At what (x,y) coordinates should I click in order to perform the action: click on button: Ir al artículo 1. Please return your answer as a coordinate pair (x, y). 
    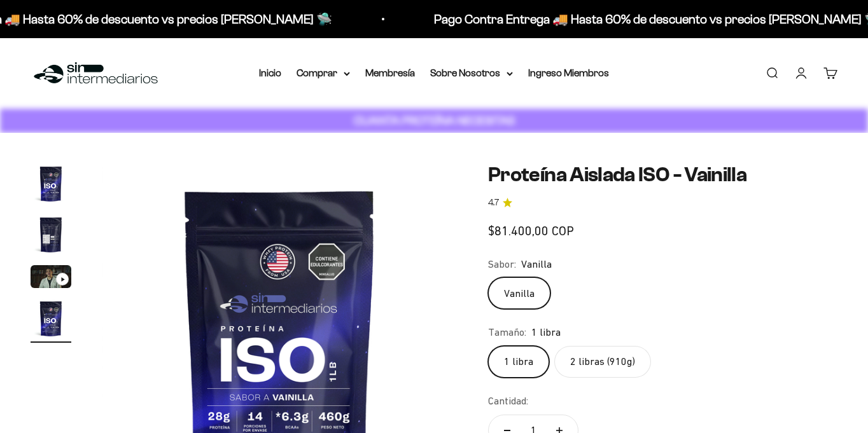
    Looking at the image, I should click on (51, 186).